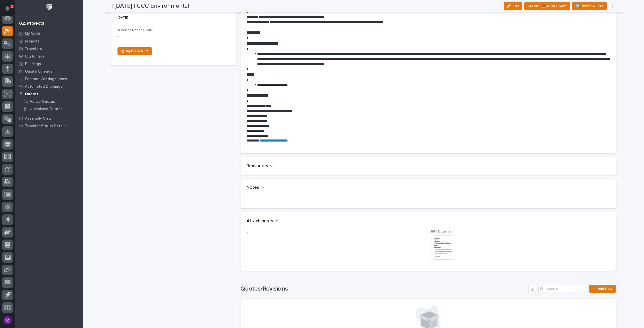  Describe the element at coordinates (590, 6) in the screenshot. I see `span: 🆕 Revise Quote` at that location.